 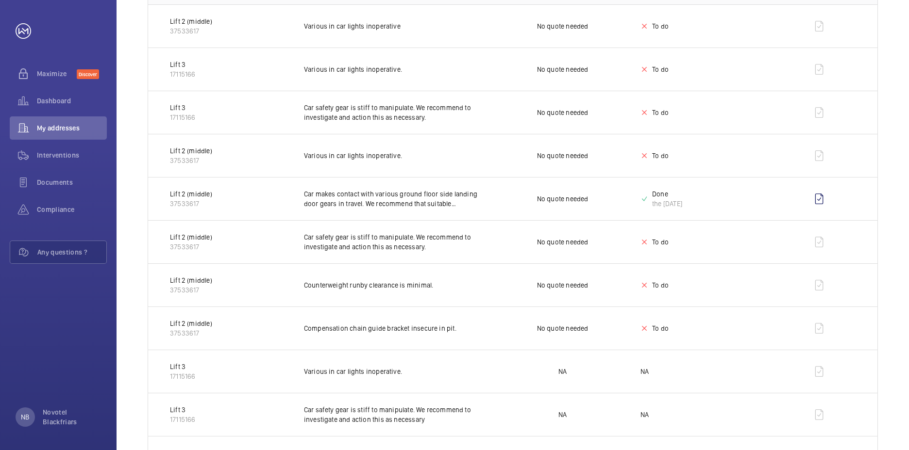 What do you see at coordinates (394, 199) in the screenshot?
I see `p: Car makes contact with various ground floor side landing door gears in travel. We recommend that ...` at bounding box center [394, 199].